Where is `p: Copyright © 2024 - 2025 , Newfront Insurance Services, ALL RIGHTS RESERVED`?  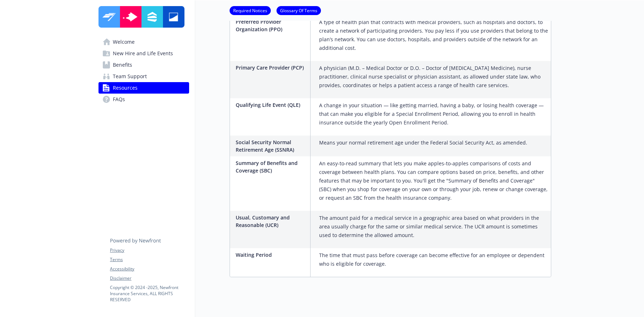 p: Copyright © 2024 - 2025 , Newfront Insurance Services, ALL RIGHTS RESERVED is located at coordinates (149, 294).